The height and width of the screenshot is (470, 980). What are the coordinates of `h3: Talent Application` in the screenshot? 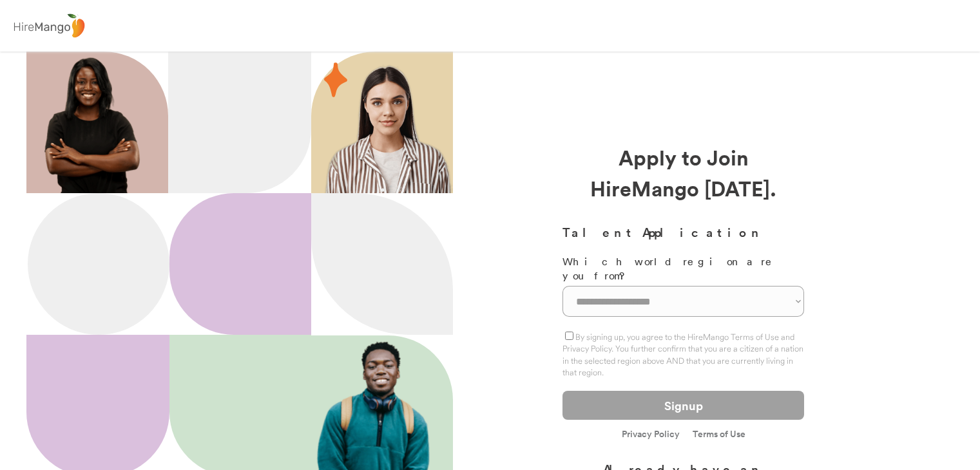 It's located at (683, 232).